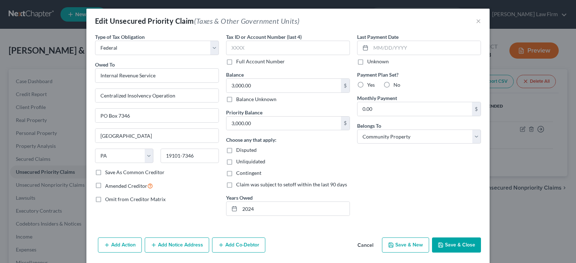 The width and height of the screenshot is (576, 263). I want to click on input: Apt, Suite, etc..., so click(157, 116).